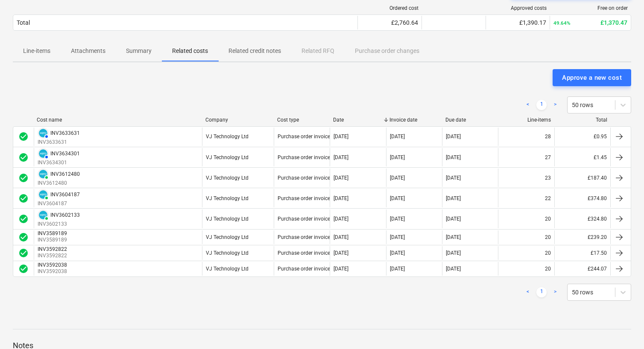 The height and width of the screenshot is (349, 644). I want to click on div: £1,390.17, so click(518, 23).